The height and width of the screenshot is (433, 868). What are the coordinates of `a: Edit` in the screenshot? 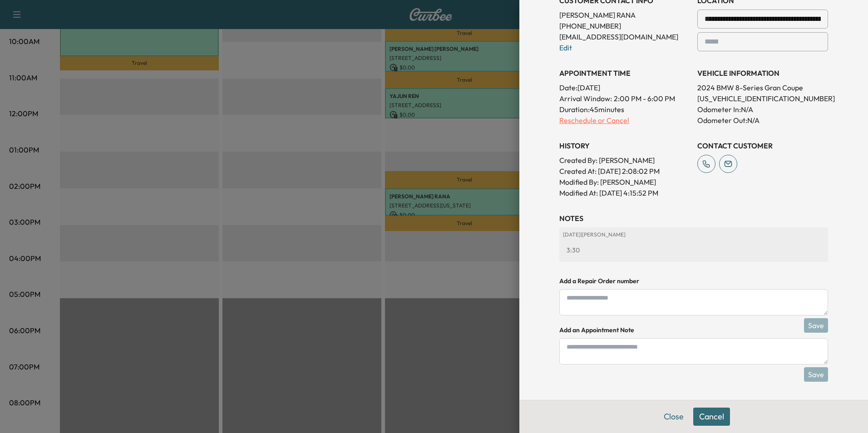 It's located at (566, 48).